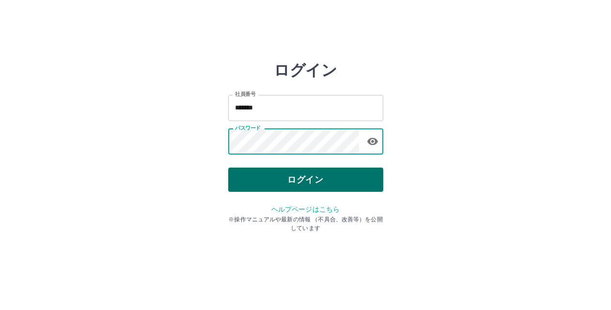 This screenshot has height=310, width=611. Describe the element at coordinates (306, 180) in the screenshot. I see `button: ログイン` at that location.